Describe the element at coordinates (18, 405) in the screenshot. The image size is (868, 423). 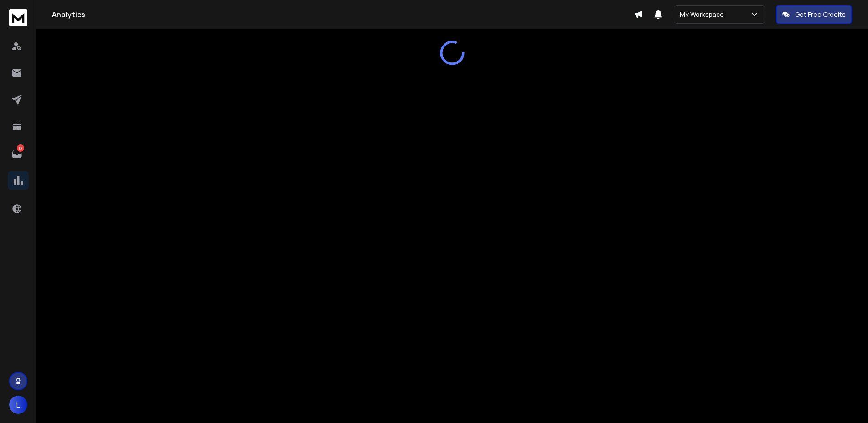
I see `button: L` at that location.